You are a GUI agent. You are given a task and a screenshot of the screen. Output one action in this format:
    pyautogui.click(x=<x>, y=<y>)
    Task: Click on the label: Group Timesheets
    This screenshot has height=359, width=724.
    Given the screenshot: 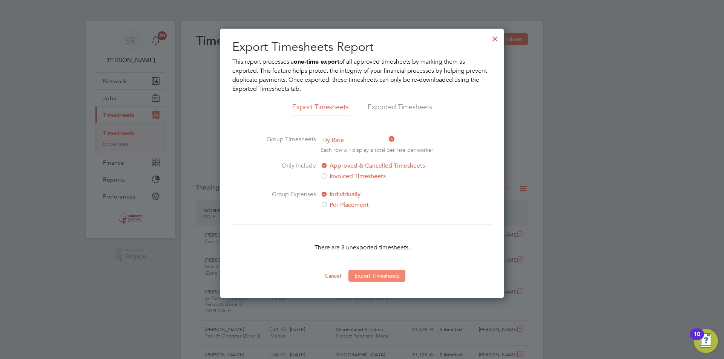 What is the action you would take?
    pyautogui.click(x=288, y=144)
    